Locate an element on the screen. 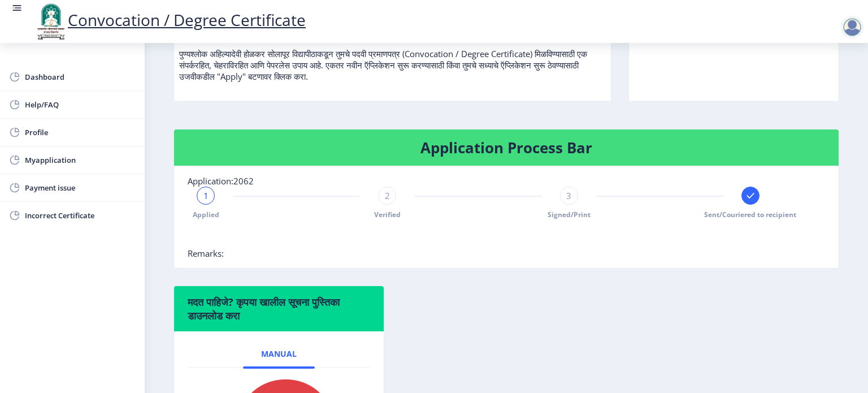  span: Remarks: is located at coordinates (206, 253).